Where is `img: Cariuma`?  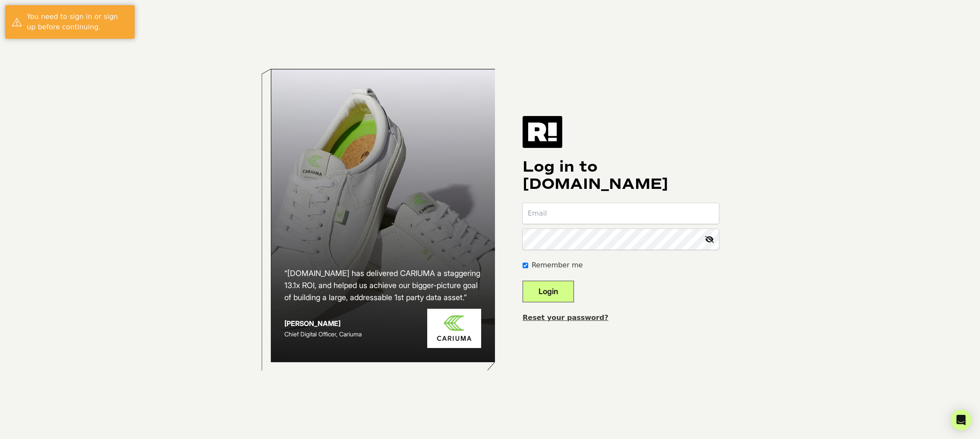
img: Cariuma is located at coordinates (453, 328).